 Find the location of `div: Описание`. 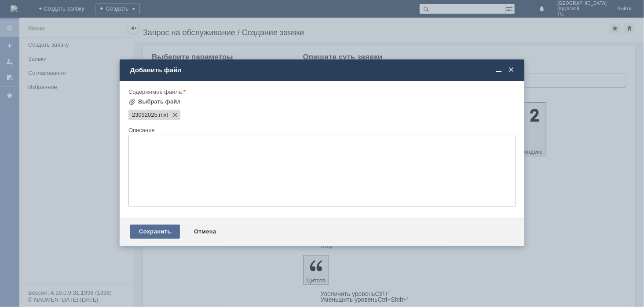

div: Описание is located at coordinates (321, 130).